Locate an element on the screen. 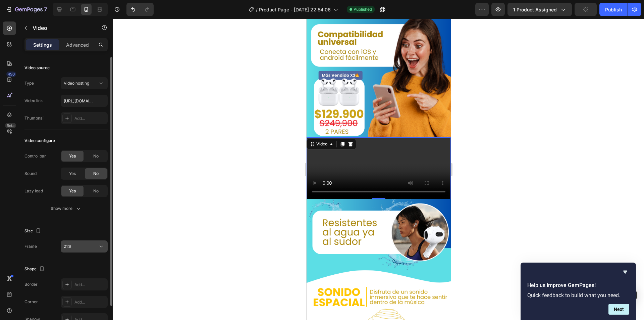  div: Video configure is located at coordinates (40, 141).